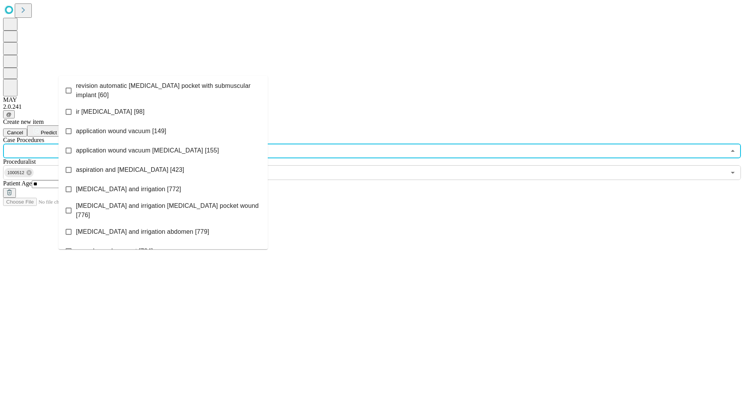 The image size is (744, 418). Describe the element at coordinates (19, 162) in the screenshot. I see `span: Proceduralist` at that location.